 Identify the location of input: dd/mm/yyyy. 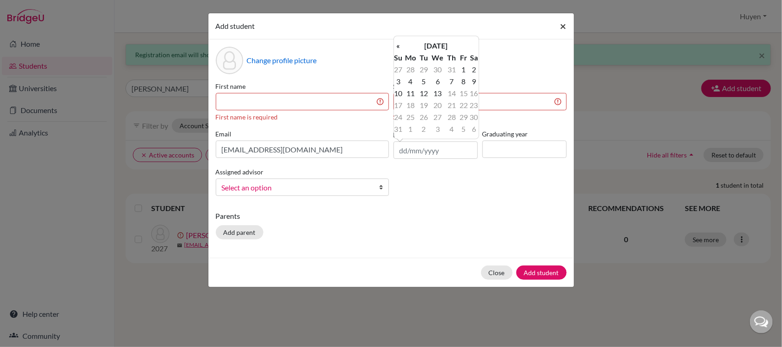
(436, 150).